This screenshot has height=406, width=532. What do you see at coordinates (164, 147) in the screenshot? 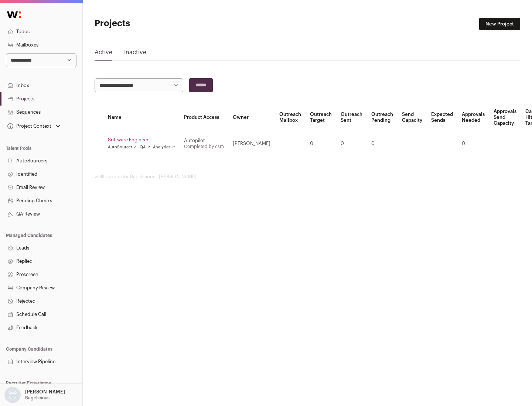
I see `a: Analytics ↗` at bounding box center [164, 147].